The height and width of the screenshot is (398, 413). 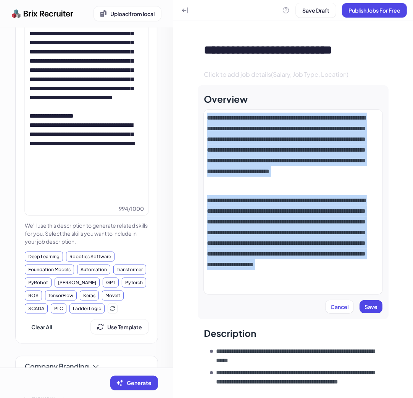 I want to click on button: Save Draft, so click(x=316, y=10).